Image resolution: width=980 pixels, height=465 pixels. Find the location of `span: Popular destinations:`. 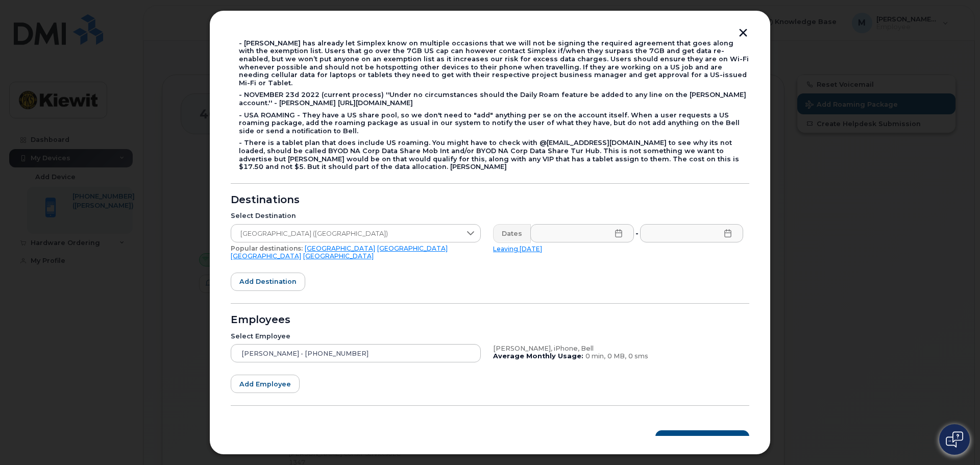

span: Popular destinations: is located at coordinates (266, 248).